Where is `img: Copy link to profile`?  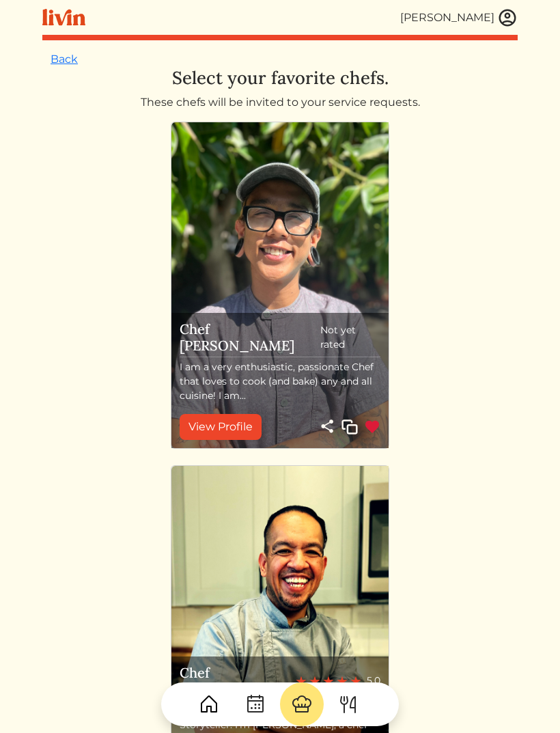
img: Copy link to profile is located at coordinates (350, 427).